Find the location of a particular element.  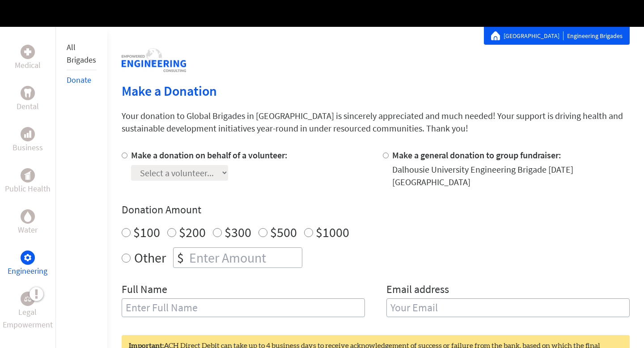

a: All Brigades is located at coordinates (81, 53).